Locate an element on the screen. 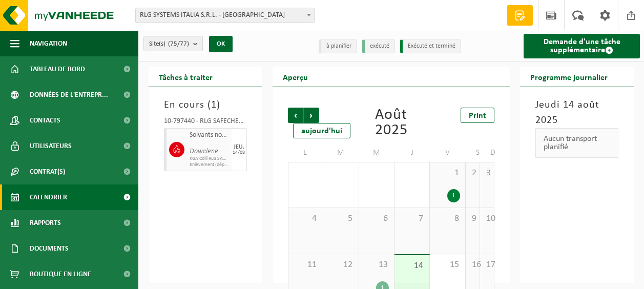 This screenshot has width=644, height=289. span: KGA Colli RLG SAFECHEM is located at coordinates (209, 159).